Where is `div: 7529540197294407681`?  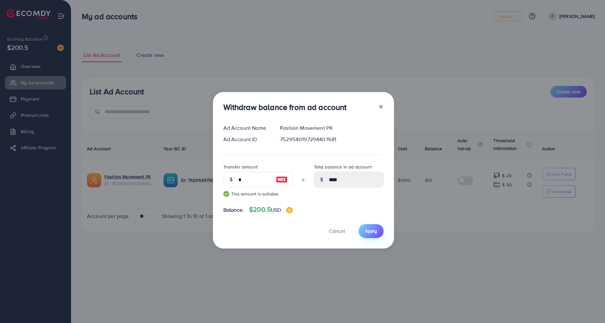 div: 7529540197294407681 is located at coordinates (332, 139).